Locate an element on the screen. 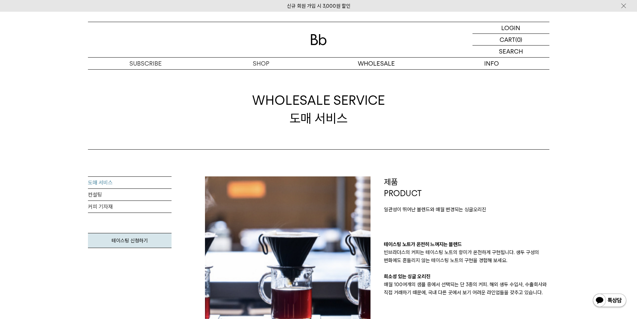 The image size is (637, 319). span: WHOLESALE SERVICE is located at coordinates (318, 100).